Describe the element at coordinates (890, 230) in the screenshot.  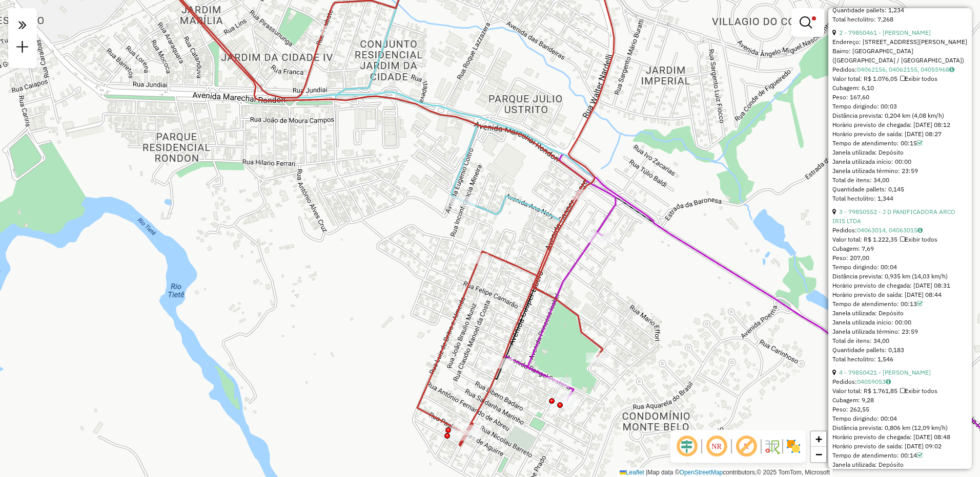
I see `a: 04063014, 04063015` at that location.